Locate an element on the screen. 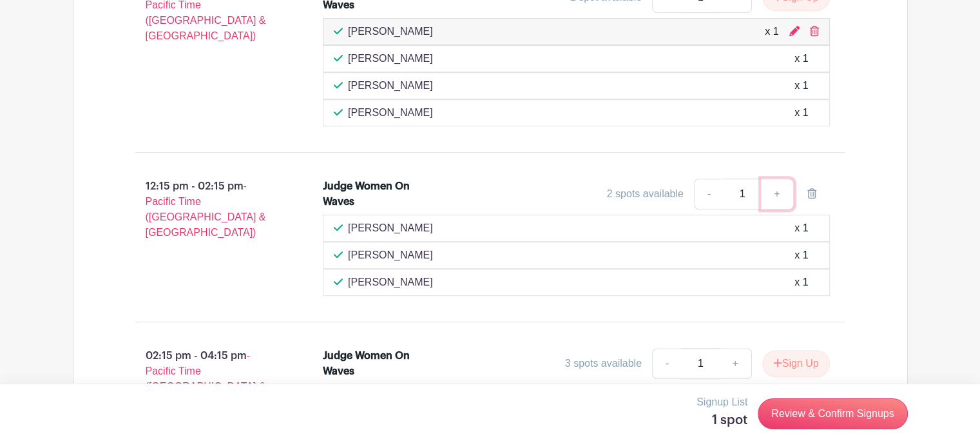 The image size is (980, 448). a: Review & Confirm Signups is located at coordinates (833, 414).